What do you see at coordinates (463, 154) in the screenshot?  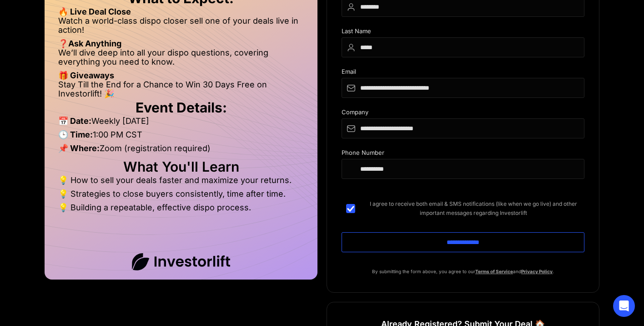 I see `div: Phone Number` at bounding box center [463, 154].